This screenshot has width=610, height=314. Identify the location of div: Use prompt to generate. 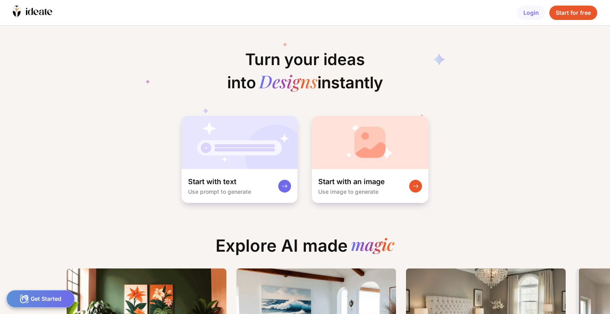
(220, 191).